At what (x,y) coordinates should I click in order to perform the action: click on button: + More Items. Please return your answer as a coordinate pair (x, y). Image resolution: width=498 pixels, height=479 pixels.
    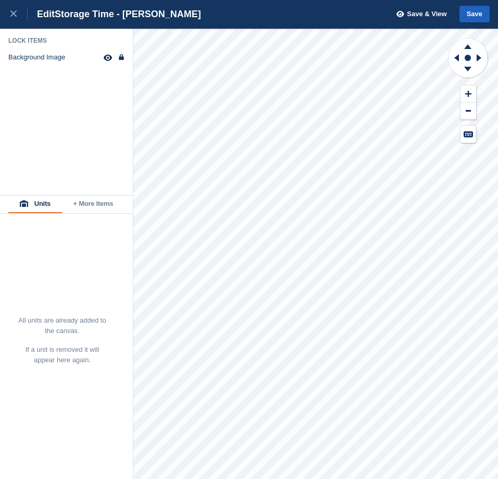
    Looking at the image, I should click on (93, 204).